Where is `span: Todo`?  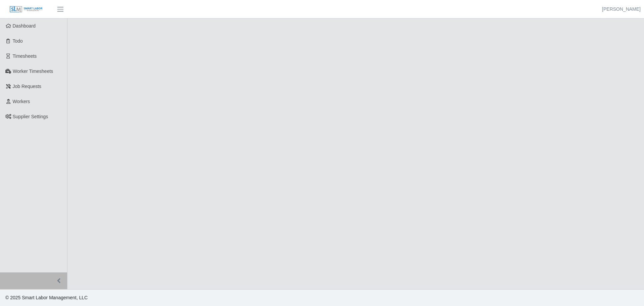
span: Todo is located at coordinates (17, 41).